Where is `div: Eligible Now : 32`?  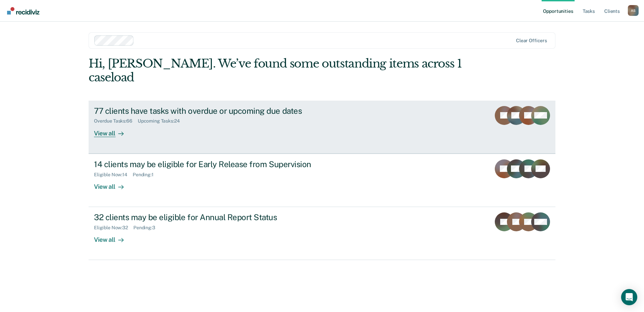
div: Eligible Now : 32 is located at coordinates (113, 227).